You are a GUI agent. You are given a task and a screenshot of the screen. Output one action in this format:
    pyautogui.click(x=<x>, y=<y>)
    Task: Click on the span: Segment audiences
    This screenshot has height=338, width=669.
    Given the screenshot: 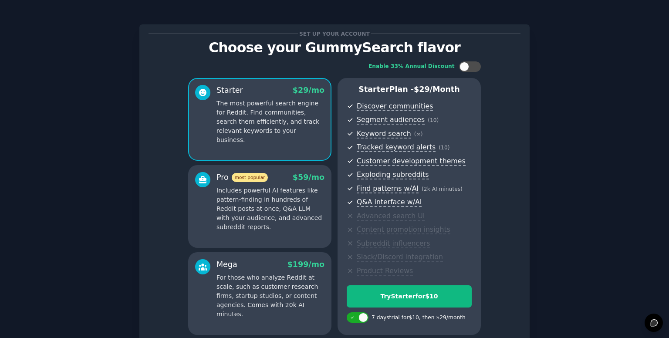 What is the action you would take?
    pyautogui.click(x=391, y=120)
    